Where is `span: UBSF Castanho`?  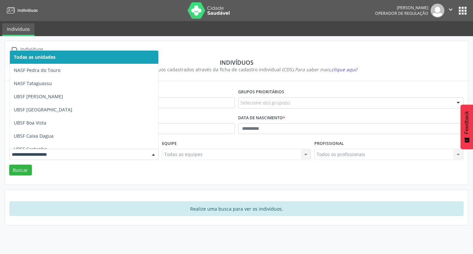 span: UBSF Castanho is located at coordinates (30, 149).